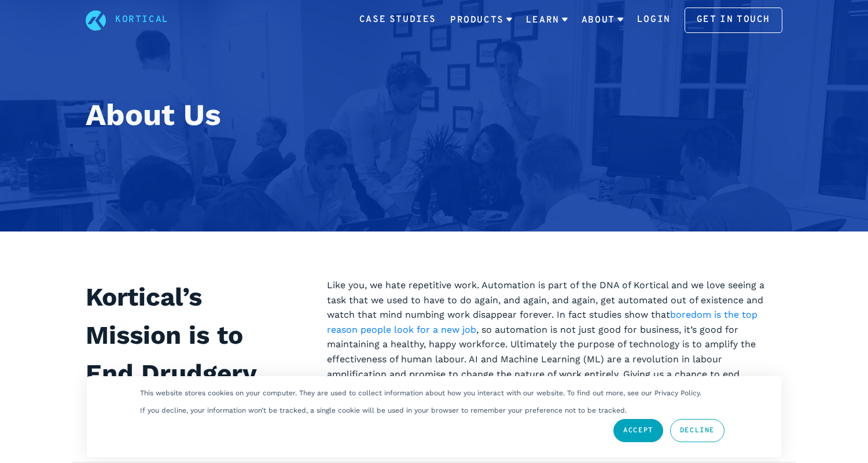 The image size is (868, 463). Describe the element at coordinates (639, 431) in the screenshot. I see `a: Accept` at that location.